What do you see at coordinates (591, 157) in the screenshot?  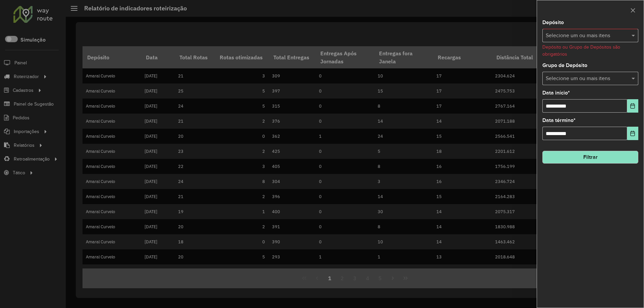 I see `button: Filtrar` at bounding box center [591, 157].